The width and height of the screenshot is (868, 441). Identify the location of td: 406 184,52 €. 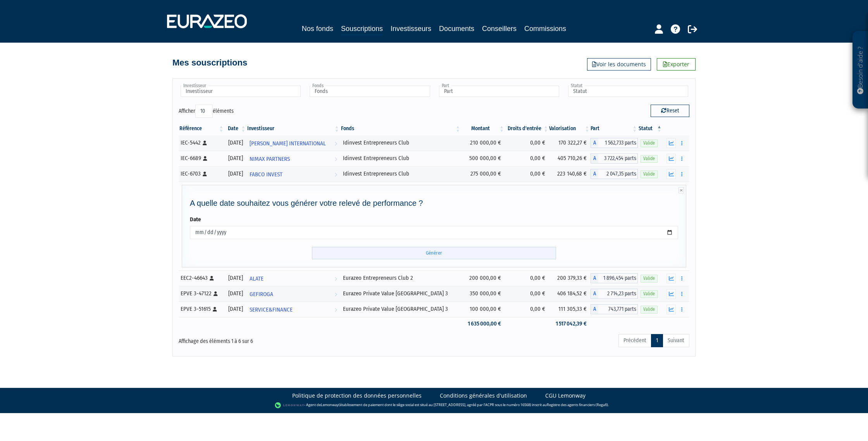
(569, 293).